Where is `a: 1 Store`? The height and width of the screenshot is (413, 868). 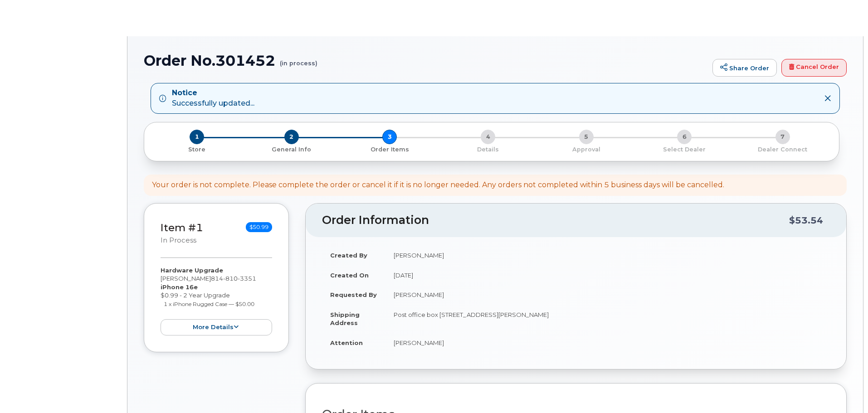 a: 1 Store is located at coordinates (197, 149).